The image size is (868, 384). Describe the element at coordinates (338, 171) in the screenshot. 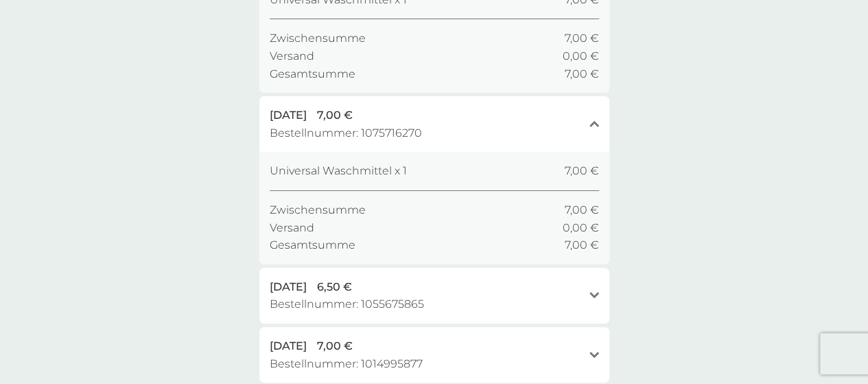

I see `span: Universal Waschmittel x 1` at that location.